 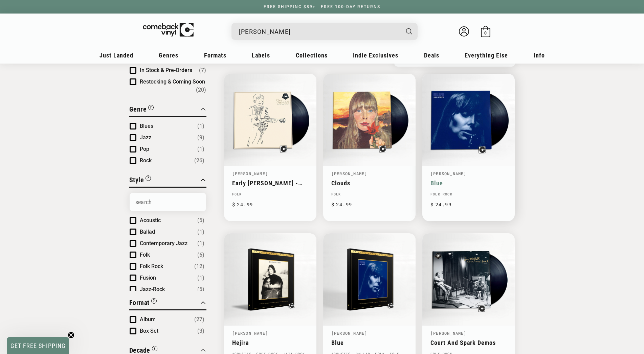 I want to click on span: Folk Rock, so click(x=151, y=266).